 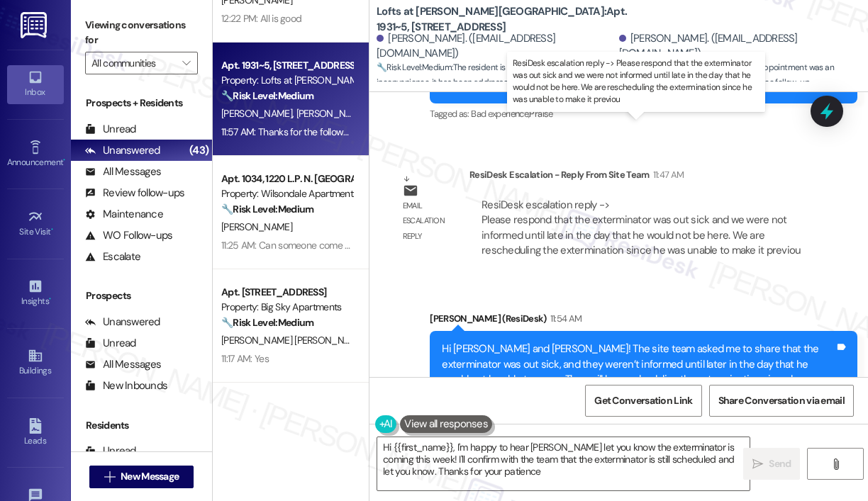 What do you see at coordinates (644, 177) in the screenshot?
I see `div: ResiDesk Escalation - Reply From Site Team` at bounding box center [644, 177].